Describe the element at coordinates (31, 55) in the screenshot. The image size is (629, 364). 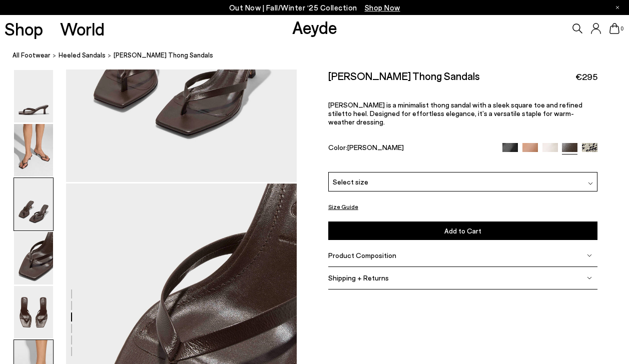
I see `a: All Footwear` at that location.